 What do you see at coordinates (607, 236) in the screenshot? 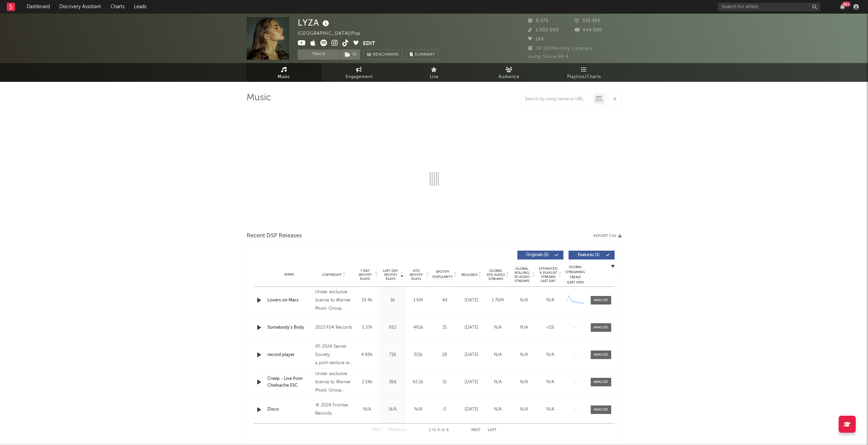
I see `button: Export CSV` at bounding box center [607, 236].